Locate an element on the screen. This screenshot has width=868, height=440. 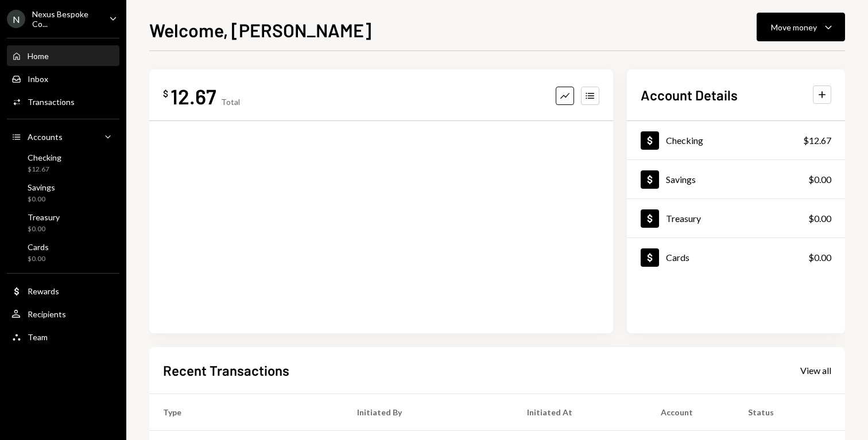
div: Transactions is located at coordinates (51, 102).